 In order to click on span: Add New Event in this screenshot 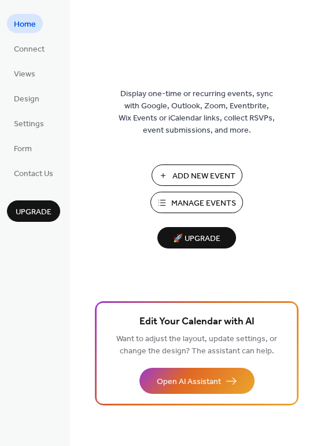, I will do `click(204, 176)`.